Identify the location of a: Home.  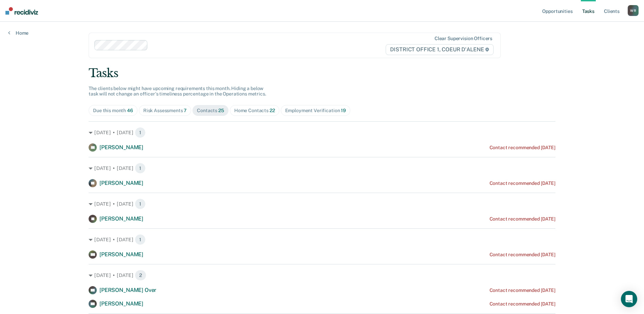
(18, 33).